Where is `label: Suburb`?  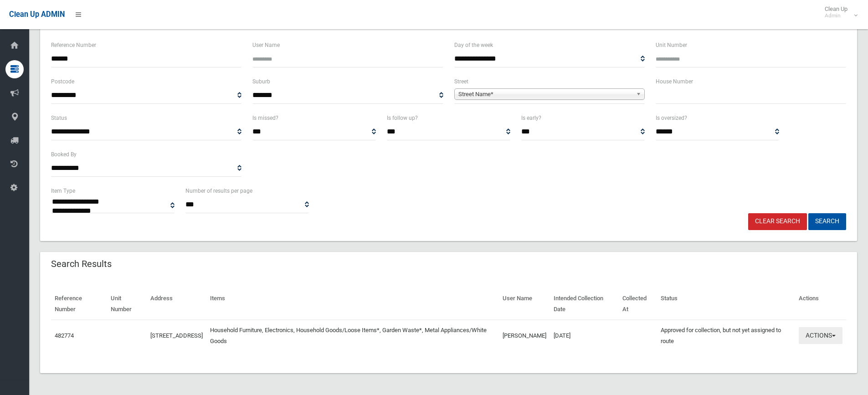
label: Suburb is located at coordinates (261, 82).